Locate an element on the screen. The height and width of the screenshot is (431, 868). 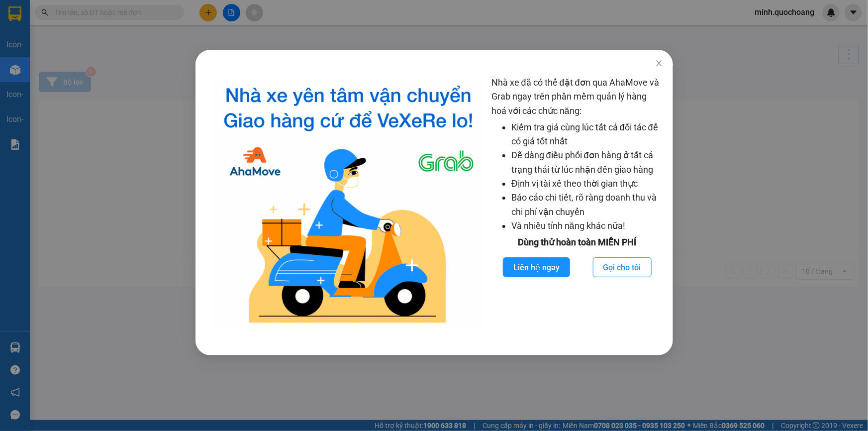
li: Dễ dàng điều phối đơn hàng ở tất cả trạng thái từ lúc nhận đến giao hàng is located at coordinates (586, 162).